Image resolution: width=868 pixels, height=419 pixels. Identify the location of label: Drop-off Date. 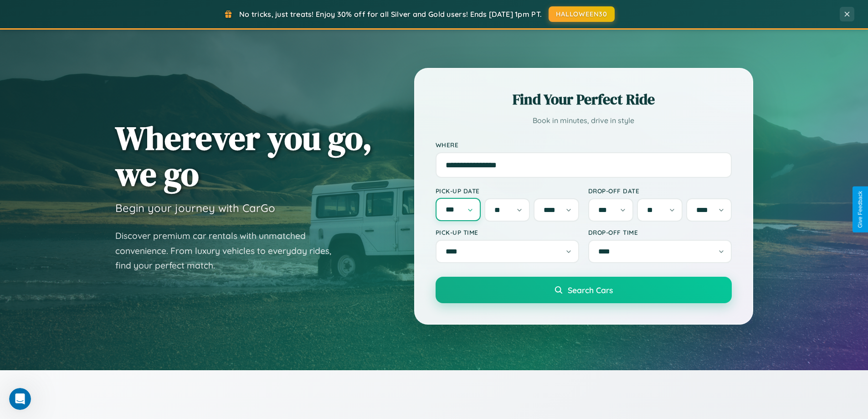
(660, 191).